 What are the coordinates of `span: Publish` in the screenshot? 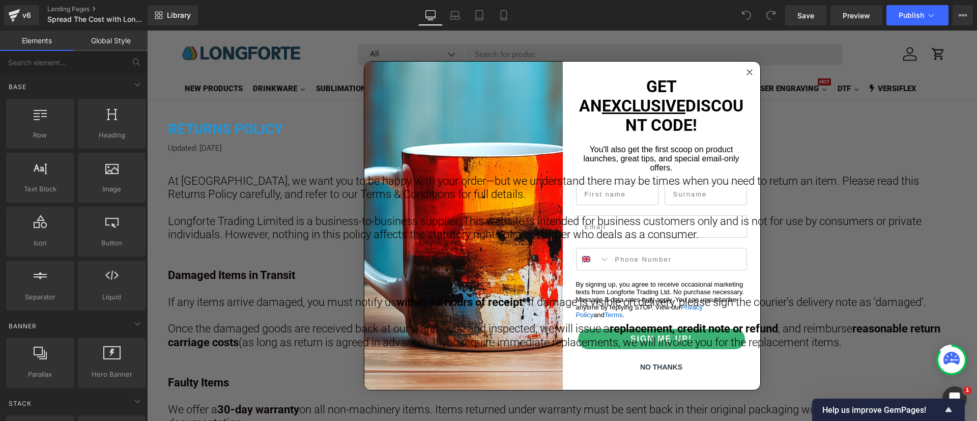 It's located at (911, 15).